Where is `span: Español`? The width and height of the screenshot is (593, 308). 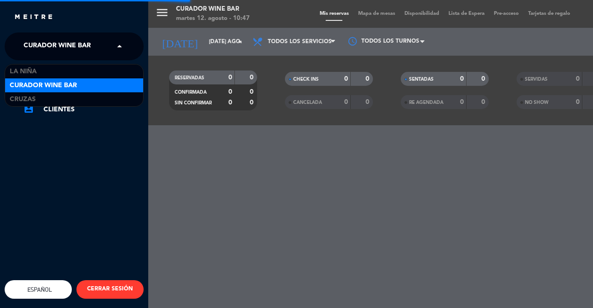 span: Español is located at coordinates (38, 289).